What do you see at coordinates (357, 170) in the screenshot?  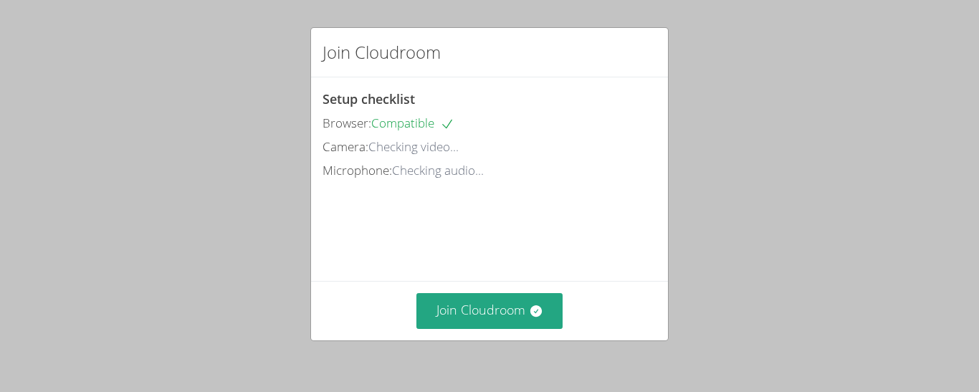 I see `span: Microphone:` at bounding box center [357, 170].